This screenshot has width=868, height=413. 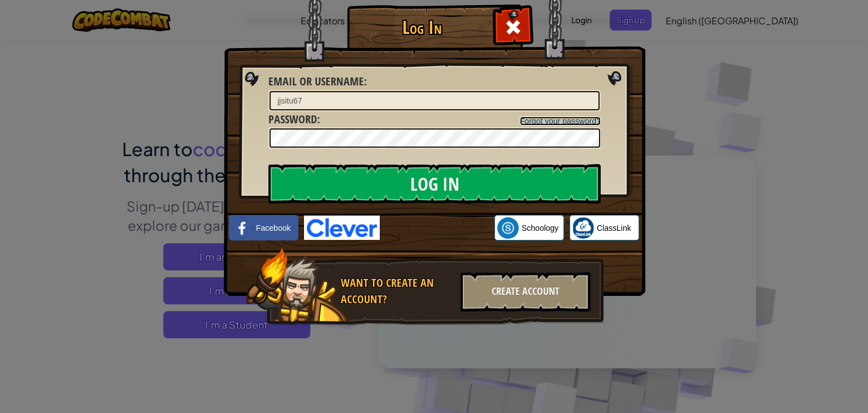 What do you see at coordinates (508, 227) in the screenshot?
I see `img: schoology.png` at bounding box center [508, 227].